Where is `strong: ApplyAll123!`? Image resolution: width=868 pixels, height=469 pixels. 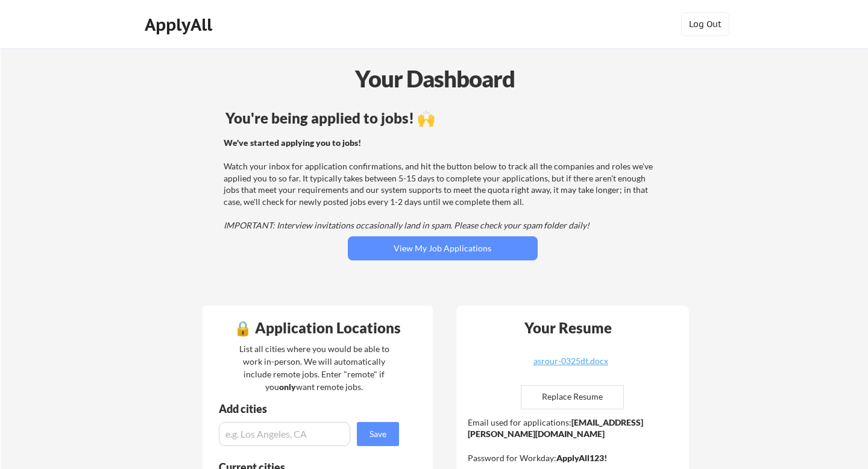 strong: ApplyAll123! is located at coordinates (582, 458).